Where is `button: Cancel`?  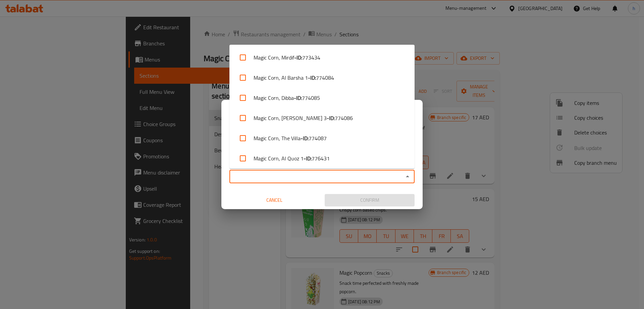 button: Cancel is located at coordinates (274, 200).